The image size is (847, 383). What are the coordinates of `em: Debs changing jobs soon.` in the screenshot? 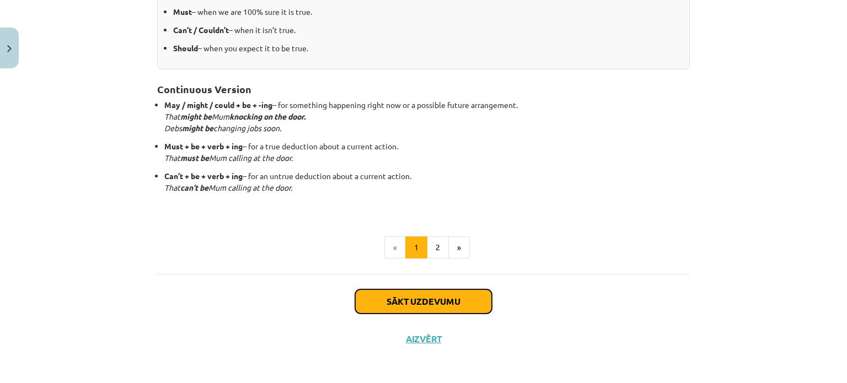 It's located at (223, 128).